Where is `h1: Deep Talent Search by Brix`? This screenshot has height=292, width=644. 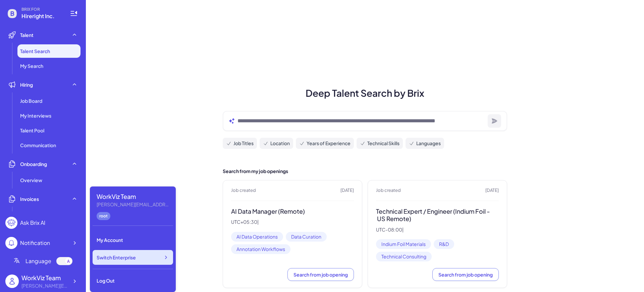 h1: Deep Talent Search by Brix is located at coordinates (365, 93).